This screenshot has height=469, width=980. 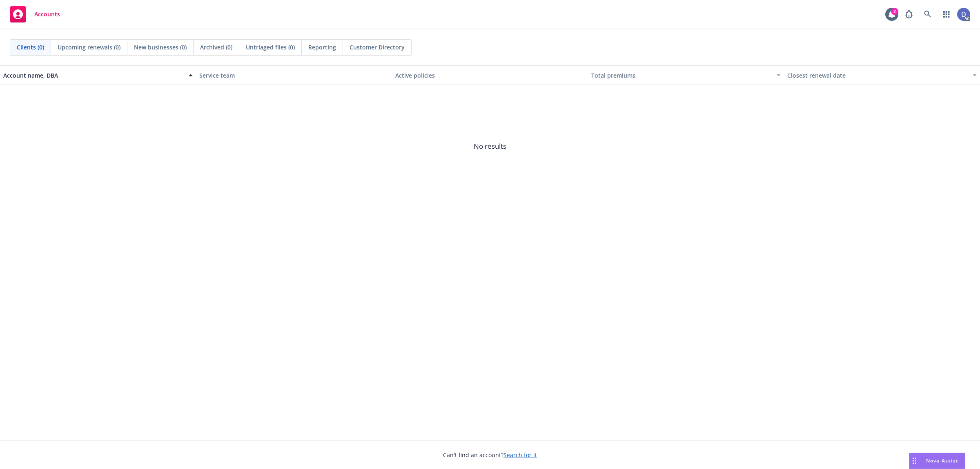 I want to click on span: Archived (0), so click(x=216, y=47).